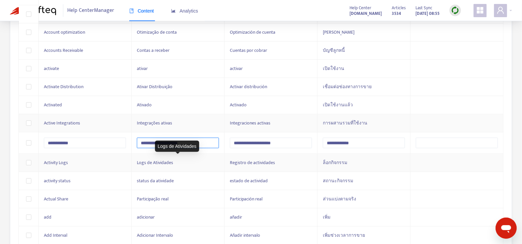 The width and height of the screenshot is (522, 244). I want to click on span: Content, so click(141, 11).